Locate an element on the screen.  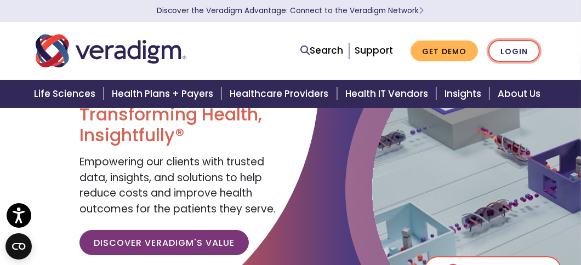
a: Health Plans + Payers is located at coordinates (164, 94).